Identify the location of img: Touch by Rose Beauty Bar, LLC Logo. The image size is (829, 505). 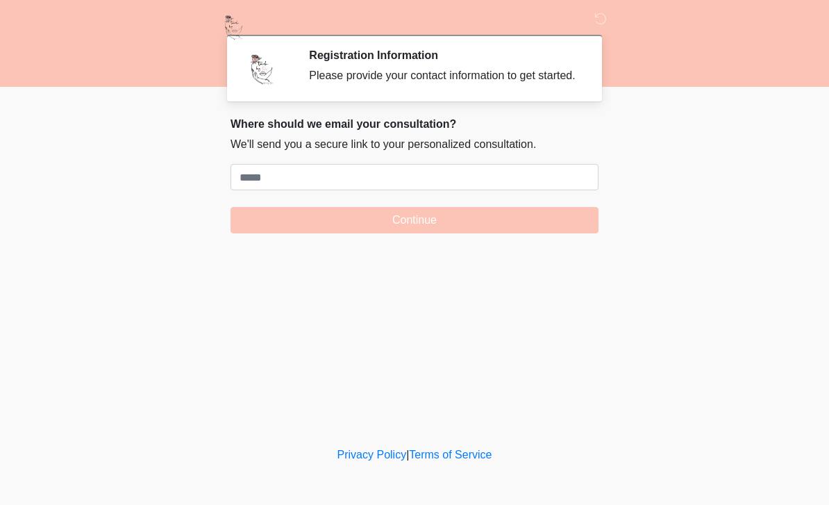
(233, 27).